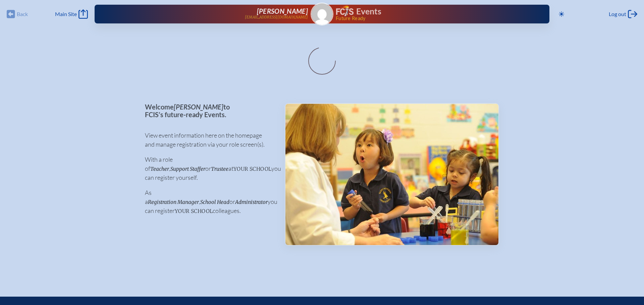 The image size is (644, 305). Describe the element at coordinates (173, 202) in the screenshot. I see `span: Registration Manager` at that location.